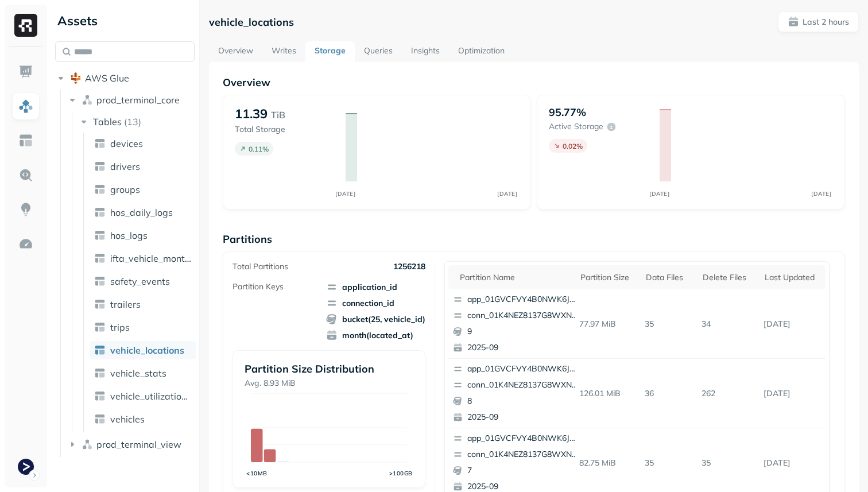  What do you see at coordinates (283, 52) in the screenshot?
I see `a: Writes` at bounding box center [283, 52].